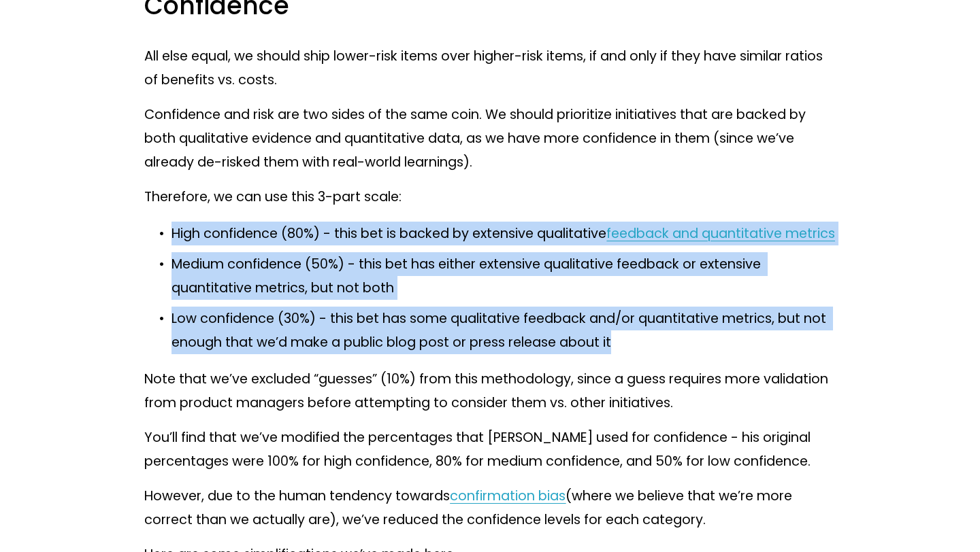 The height and width of the screenshot is (552, 980). Describe the element at coordinates (503, 276) in the screenshot. I see `p: Medium confidence (50%) - this bet has either extensive qualitative feedback or extensive quantit...` at that location.